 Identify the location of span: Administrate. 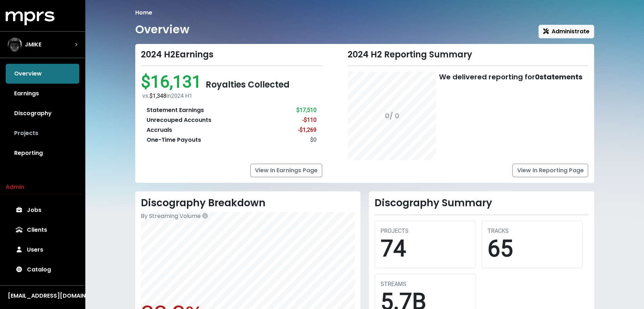
(566, 32).